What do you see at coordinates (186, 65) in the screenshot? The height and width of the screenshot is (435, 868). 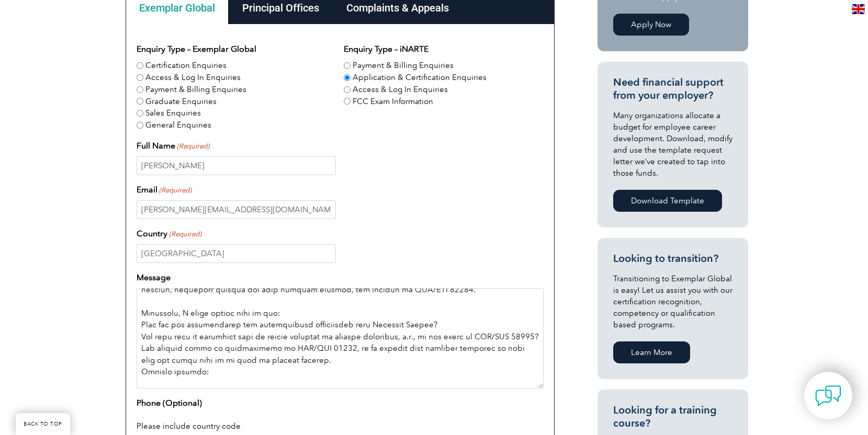 I see `label: Certification Enquiries` at bounding box center [186, 65].